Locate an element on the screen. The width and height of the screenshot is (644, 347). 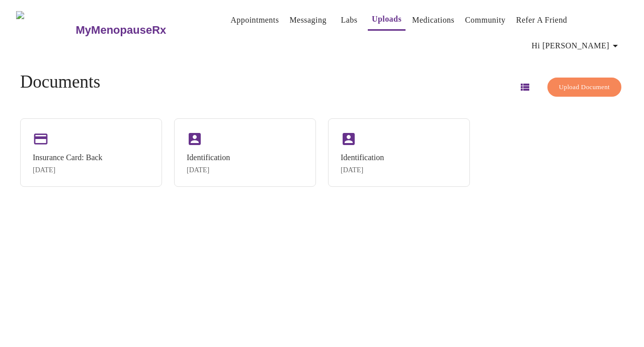
div: Insurance Card: Back is located at coordinates (67, 158).